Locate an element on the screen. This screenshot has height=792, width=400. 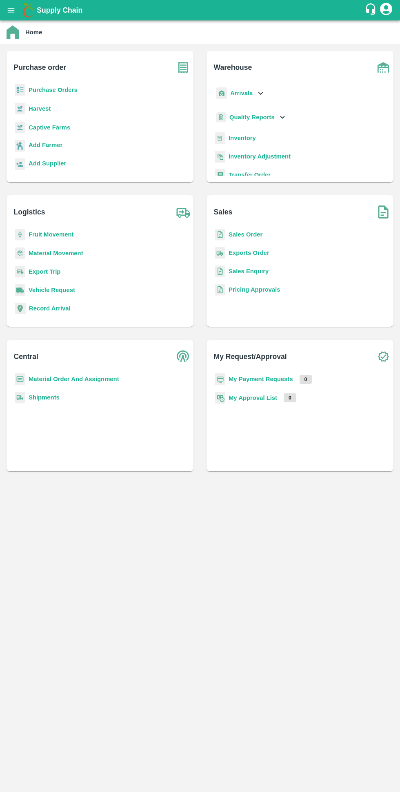
b: Export Trip is located at coordinates (44, 271).